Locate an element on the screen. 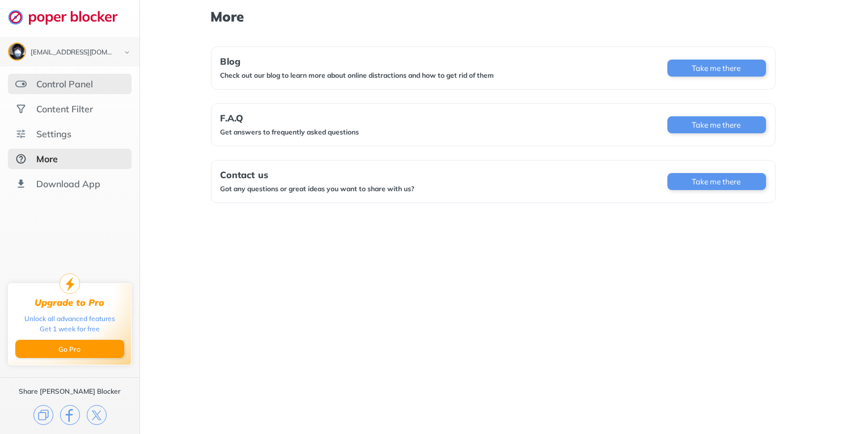  div: Blog is located at coordinates (357, 61).